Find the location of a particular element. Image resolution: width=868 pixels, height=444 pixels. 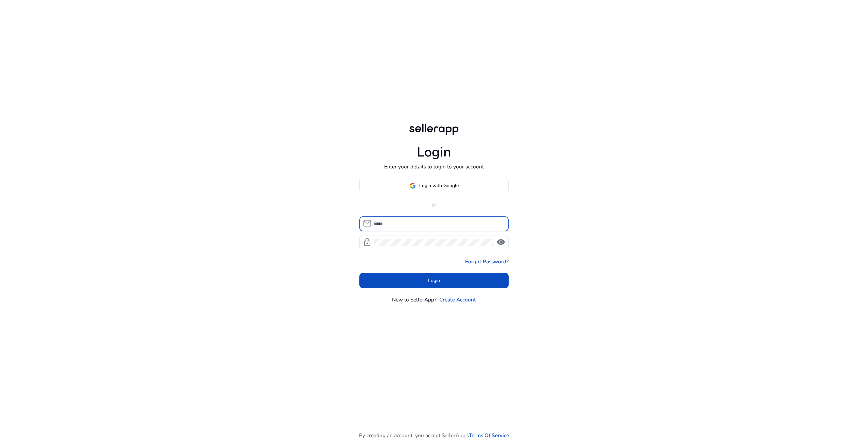

span: mail is located at coordinates (367, 224).